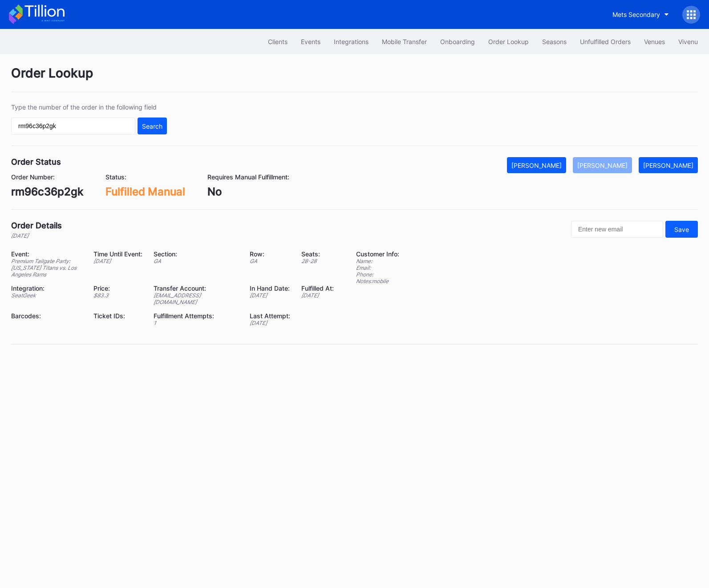 The width and height of the screenshot is (709, 588). I want to click on div: Fulfillment Attempts:, so click(196, 316).